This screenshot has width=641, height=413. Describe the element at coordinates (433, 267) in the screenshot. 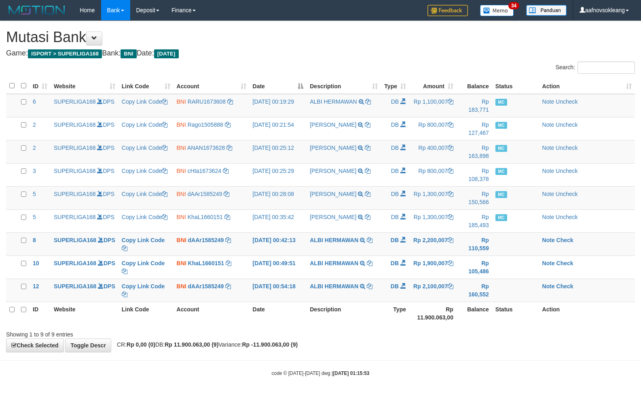

I see `td: Rp 1,900,007` at that location.